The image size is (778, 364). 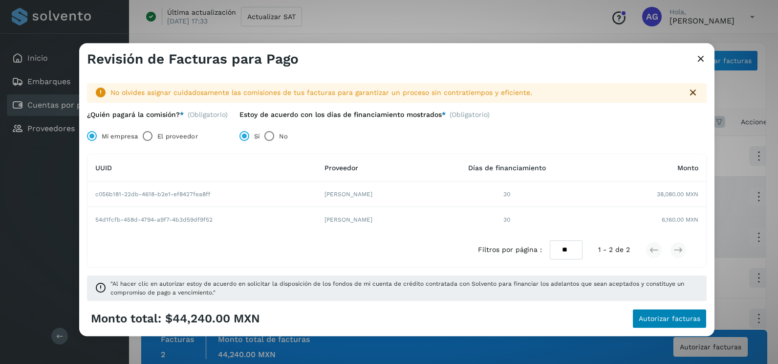 What do you see at coordinates (670, 319) in the screenshot?
I see `button: Autorizar facturas` at bounding box center [670, 319].